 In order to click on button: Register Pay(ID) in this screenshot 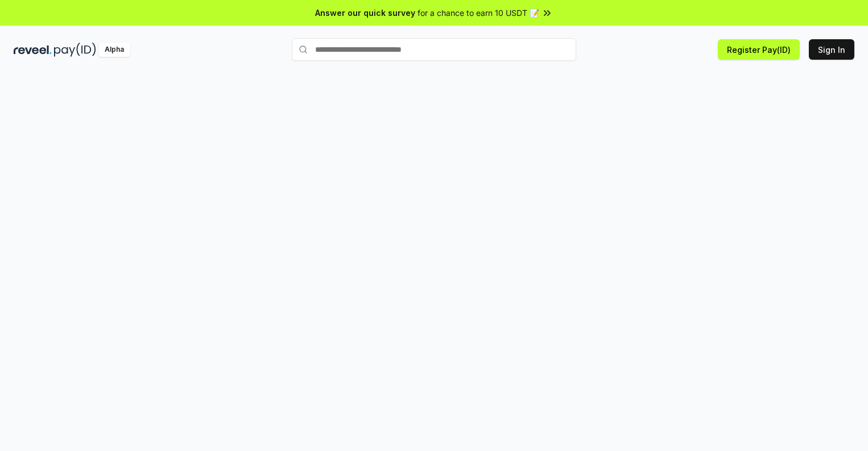, I will do `click(759, 50)`.